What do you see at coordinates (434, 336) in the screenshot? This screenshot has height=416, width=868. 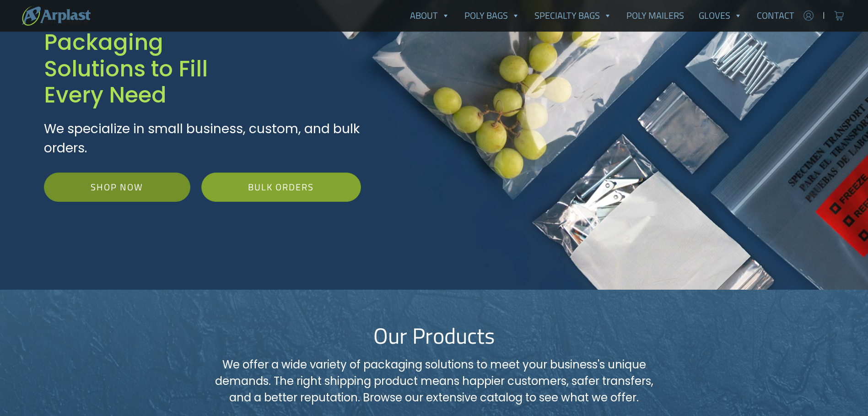 I see `h2: Our Products` at bounding box center [434, 336].